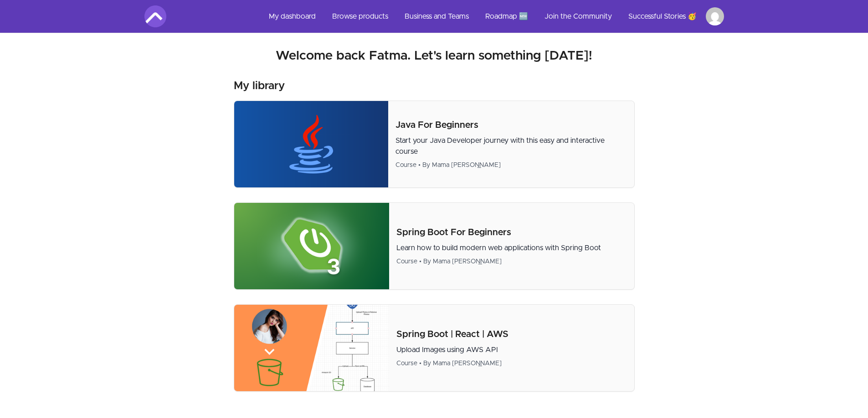 The width and height of the screenshot is (868, 418). I want to click on a: Join the Community, so click(578, 16).